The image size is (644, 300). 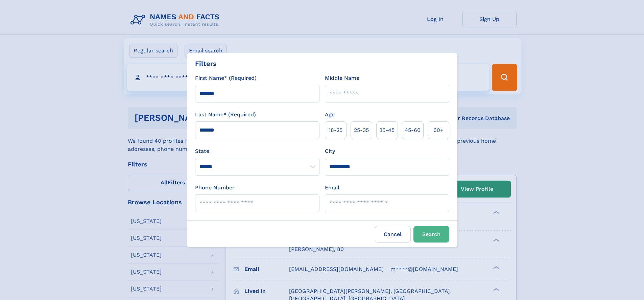 I want to click on label: State, so click(x=257, y=151).